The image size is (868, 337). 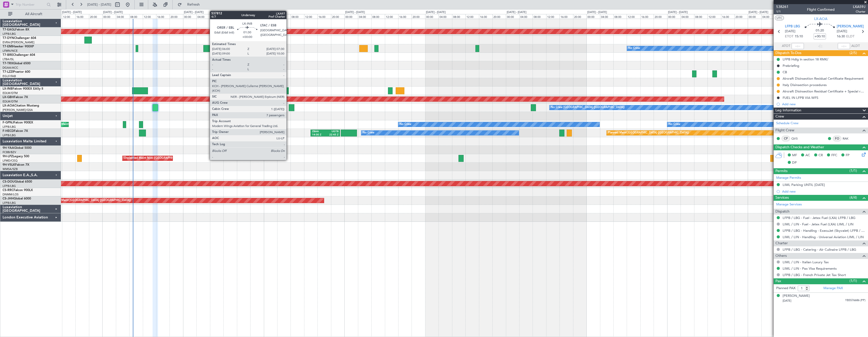 What do you see at coordinates (834, 156) in the screenshot?
I see `span: FFC` at bounding box center [834, 156].